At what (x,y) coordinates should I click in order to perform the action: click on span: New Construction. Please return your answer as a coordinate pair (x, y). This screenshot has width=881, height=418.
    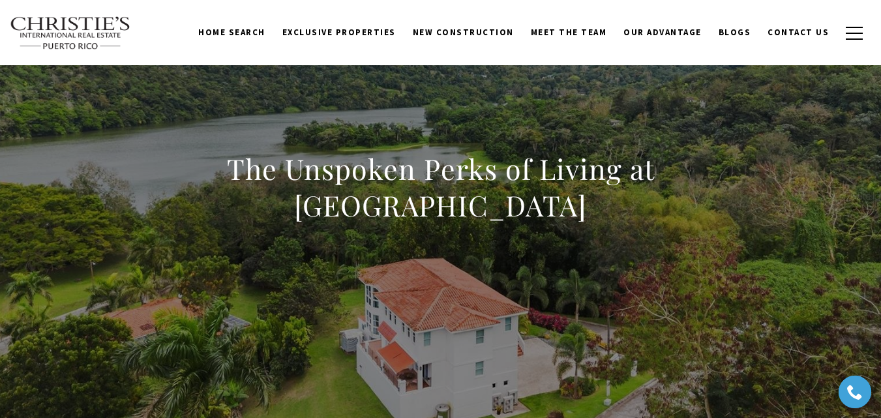
    Looking at the image, I should click on (463, 32).